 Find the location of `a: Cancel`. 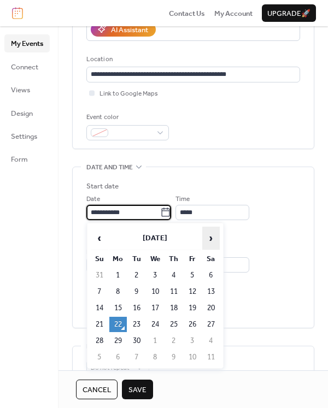

a: Cancel is located at coordinates (97, 389).